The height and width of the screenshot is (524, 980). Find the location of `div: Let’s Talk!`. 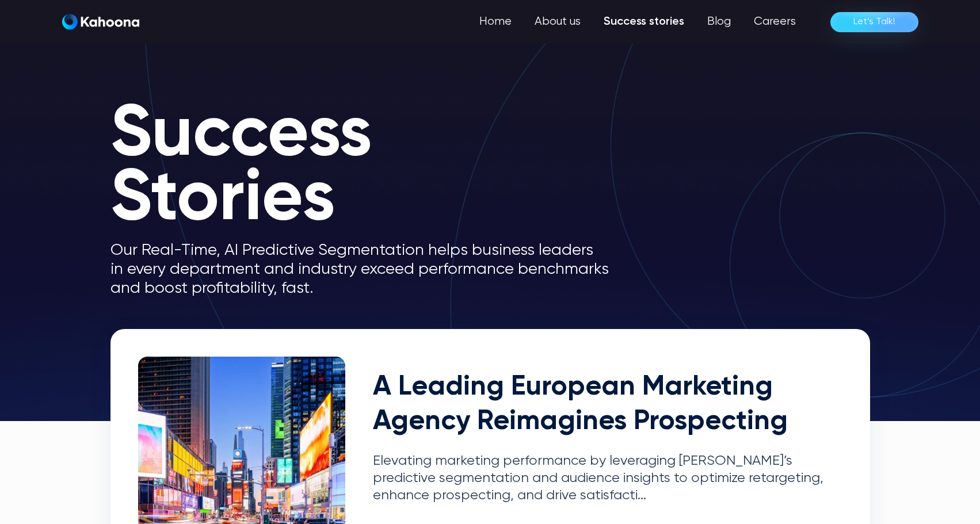

div: Let’s Talk! is located at coordinates (874, 21).